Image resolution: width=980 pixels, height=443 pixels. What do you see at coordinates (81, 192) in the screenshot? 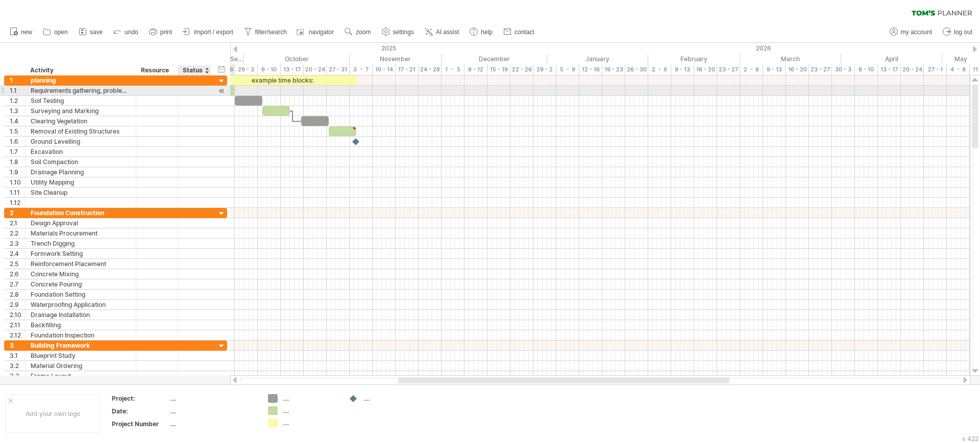
I see `div: Site Cleanup` at bounding box center [81, 192].